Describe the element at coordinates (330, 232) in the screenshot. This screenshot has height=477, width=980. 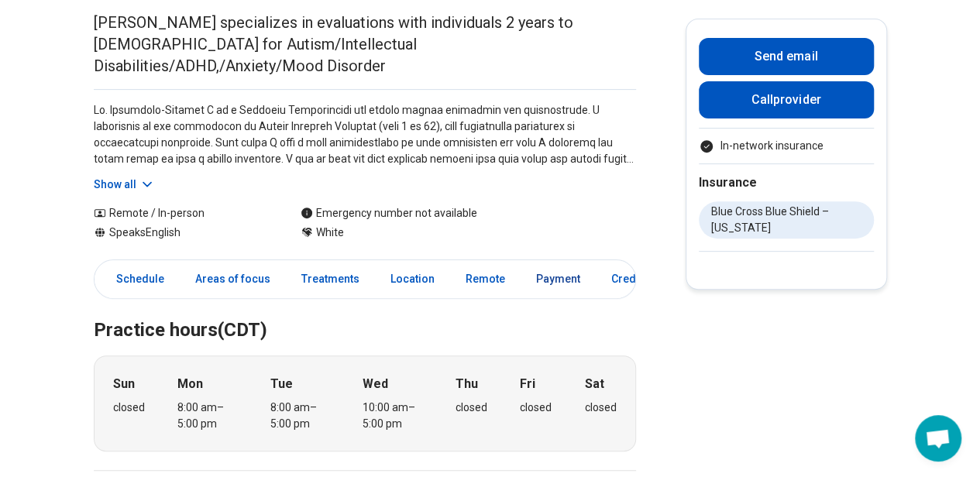
I see `span: White` at that location.